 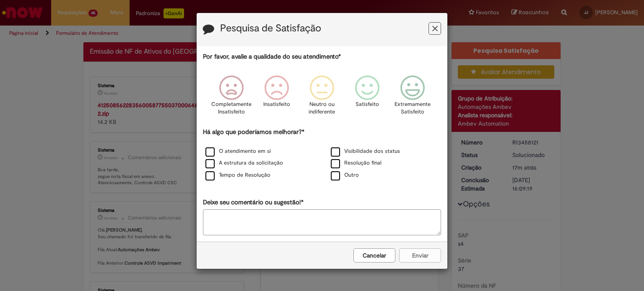 I want to click on p: Satisfeito, so click(x=367, y=104).